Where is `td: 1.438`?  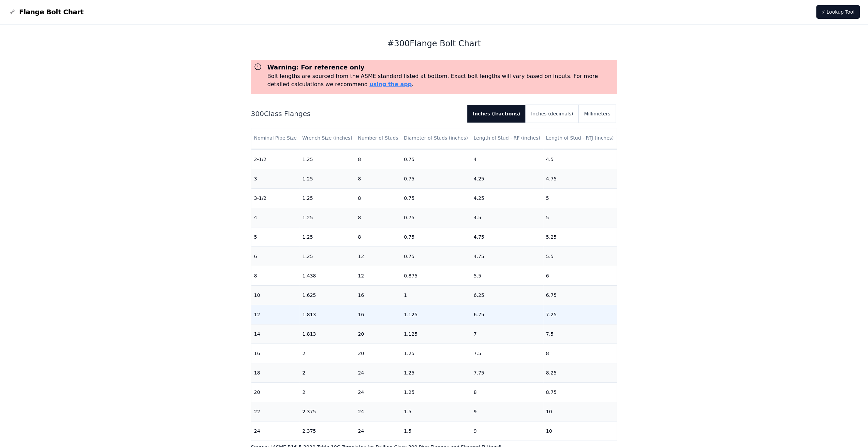 td: 1.438 is located at coordinates (327, 275).